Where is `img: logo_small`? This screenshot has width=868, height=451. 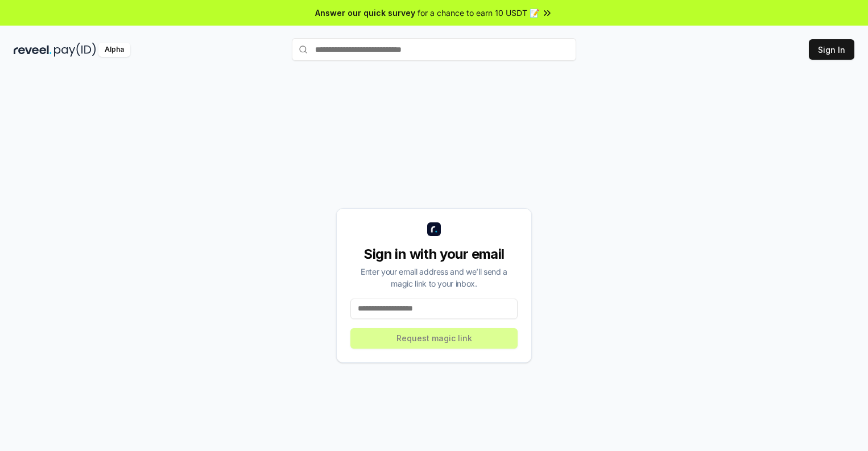
img: logo_small is located at coordinates (434, 229).